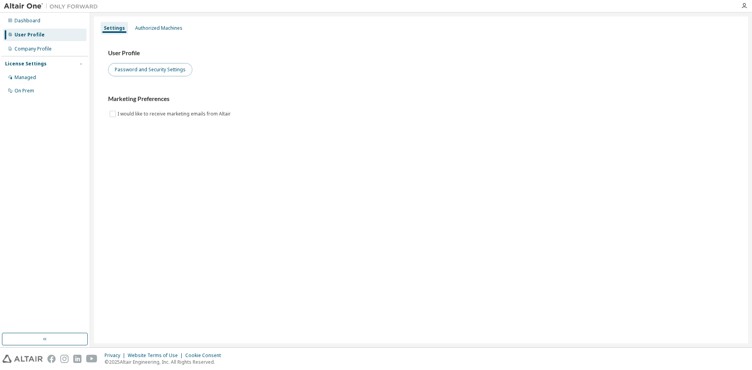  Describe the element at coordinates (25, 78) in the screenshot. I see `div: Managed` at that location.